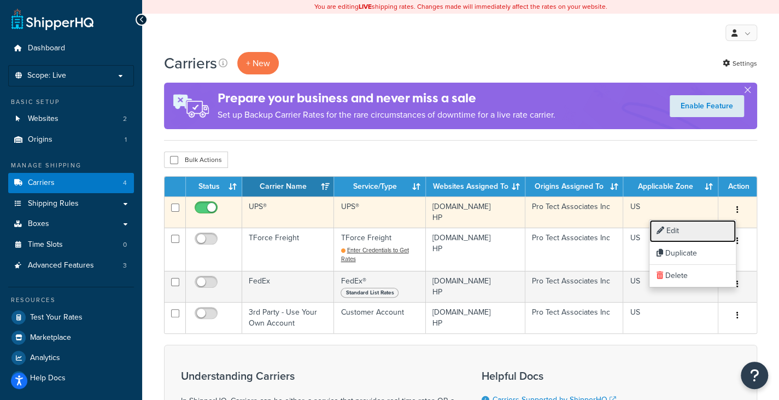 The height and width of the screenshot is (400, 779). I want to click on li: Time Slots, so click(71, 244).